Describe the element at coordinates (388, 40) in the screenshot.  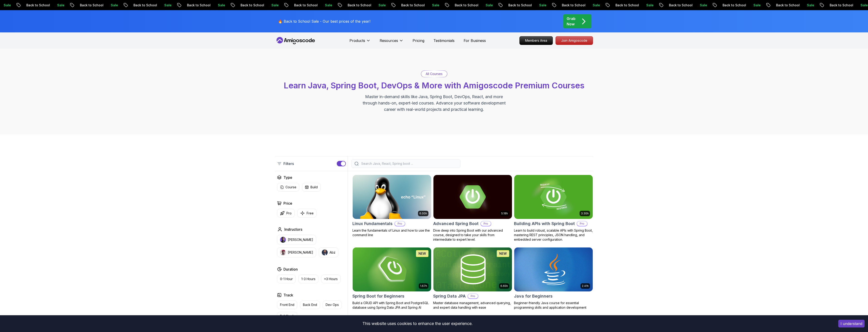
I see `p: Resources` at that location.